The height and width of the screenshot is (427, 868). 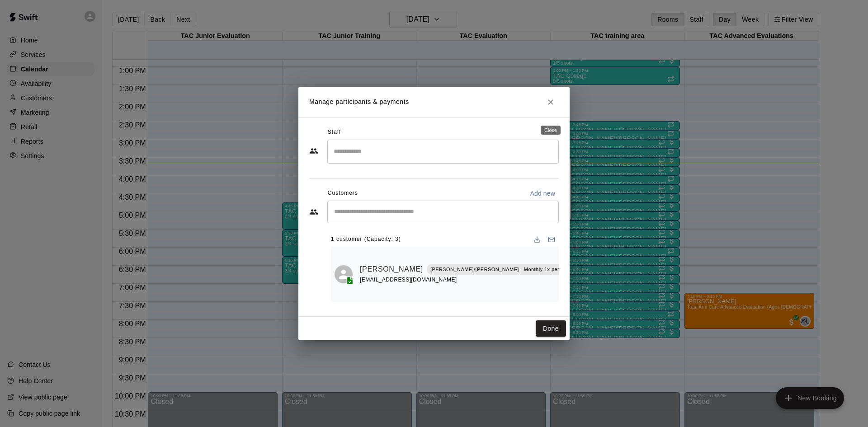 I want to click on button: Add new, so click(x=543, y=193).